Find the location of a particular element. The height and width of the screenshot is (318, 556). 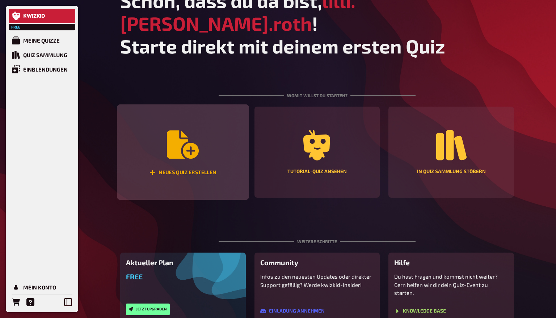

div: Quiz Sammlung is located at coordinates (45, 55).